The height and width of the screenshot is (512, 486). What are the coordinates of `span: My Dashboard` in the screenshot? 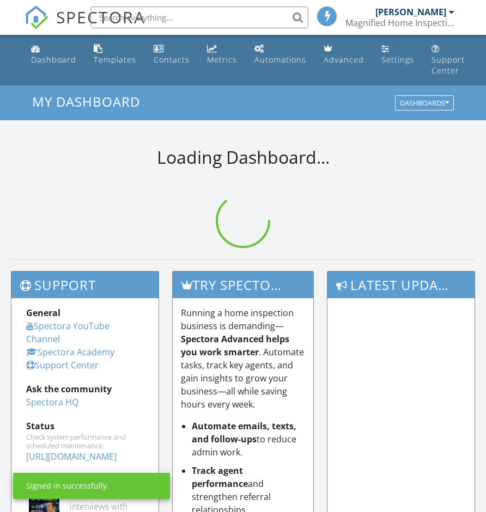 It's located at (86, 101).